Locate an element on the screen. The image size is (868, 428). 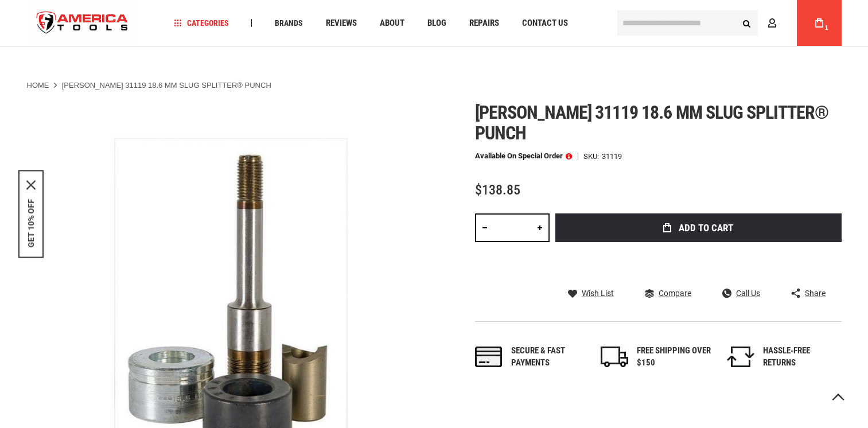
button: Close is located at coordinates (31, 185).